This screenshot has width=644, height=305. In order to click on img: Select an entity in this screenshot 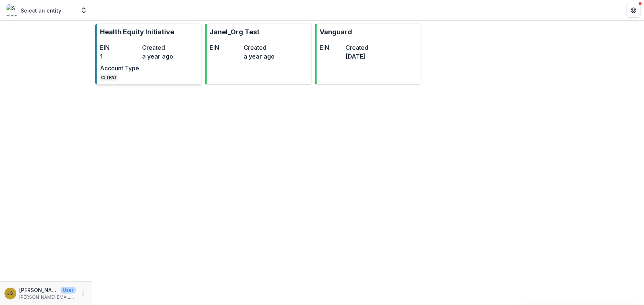, I will do `click(12, 11)`.